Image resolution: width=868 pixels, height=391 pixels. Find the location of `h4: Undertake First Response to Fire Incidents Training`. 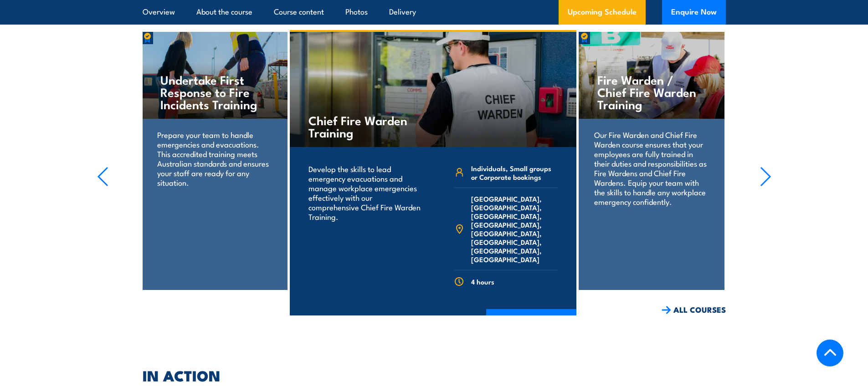

h4: Undertake First Response to Fire Incidents Training is located at coordinates (215, 92).